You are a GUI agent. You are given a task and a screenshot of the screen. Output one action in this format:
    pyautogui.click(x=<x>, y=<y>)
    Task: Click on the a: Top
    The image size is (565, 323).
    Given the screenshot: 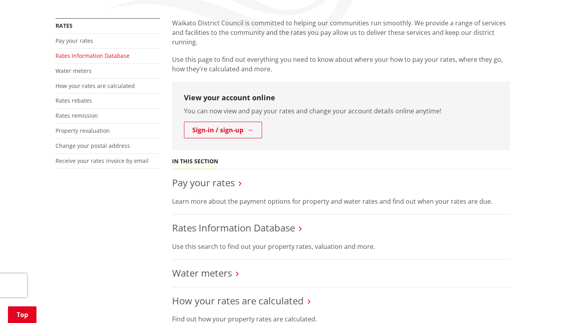 What is the action you would take?
    pyautogui.click(x=22, y=315)
    